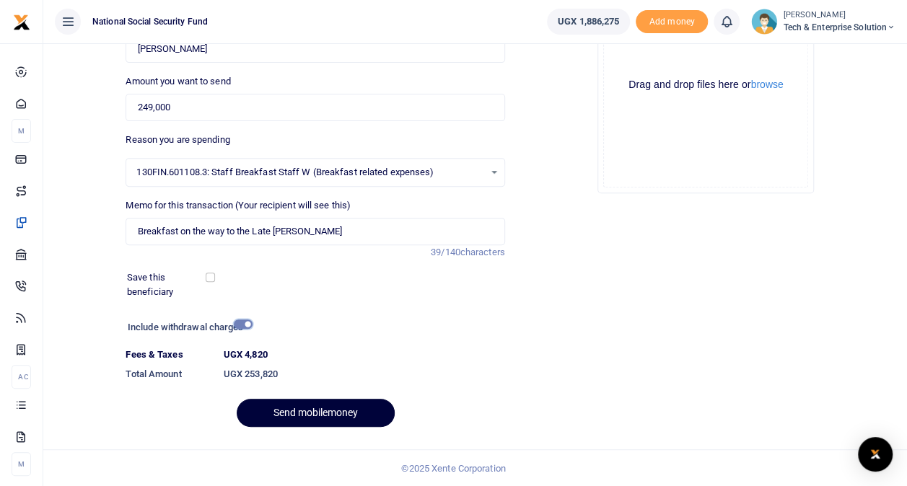 The image size is (907, 486). Describe the element at coordinates (168, 355) in the screenshot. I see `dt: Fees & Taxes` at that location.